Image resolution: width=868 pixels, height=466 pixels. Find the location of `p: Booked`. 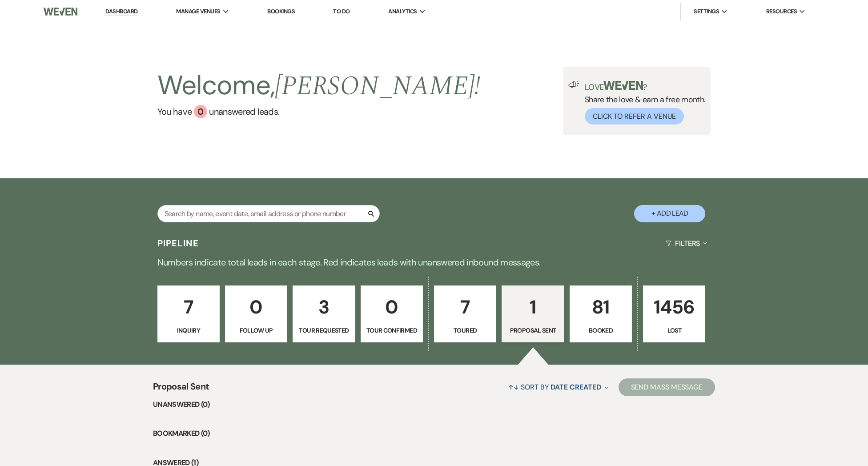

p: Booked is located at coordinates (600, 330).